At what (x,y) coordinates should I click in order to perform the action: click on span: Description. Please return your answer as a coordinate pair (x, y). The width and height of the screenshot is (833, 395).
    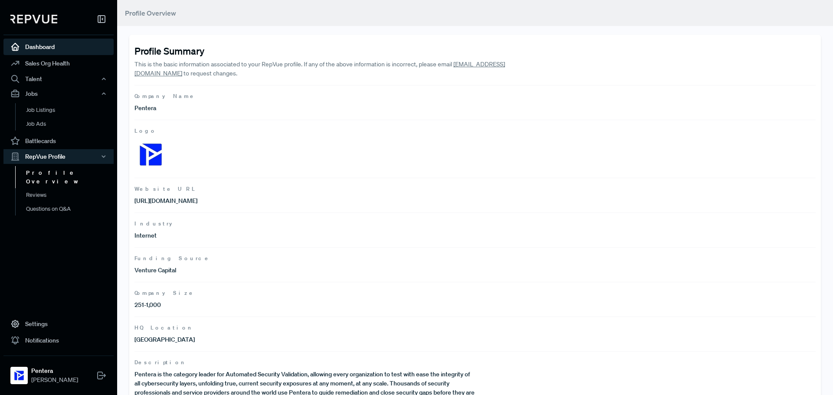
    Looking at the image, I should click on (475, 363).